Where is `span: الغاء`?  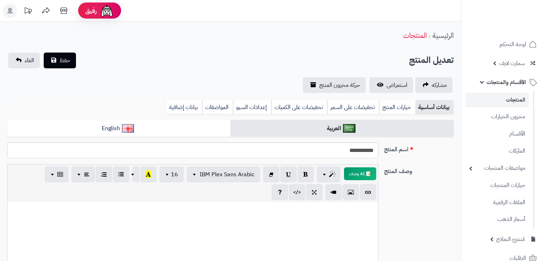 span: الغاء is located at coordinates (29, 61).